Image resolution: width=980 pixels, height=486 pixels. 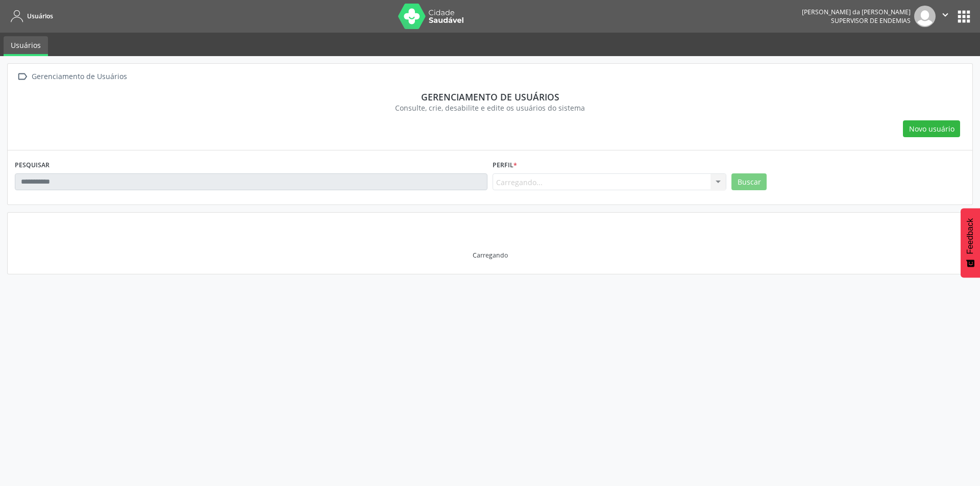 I want to click on button: apps, so click(x=963, y=16).